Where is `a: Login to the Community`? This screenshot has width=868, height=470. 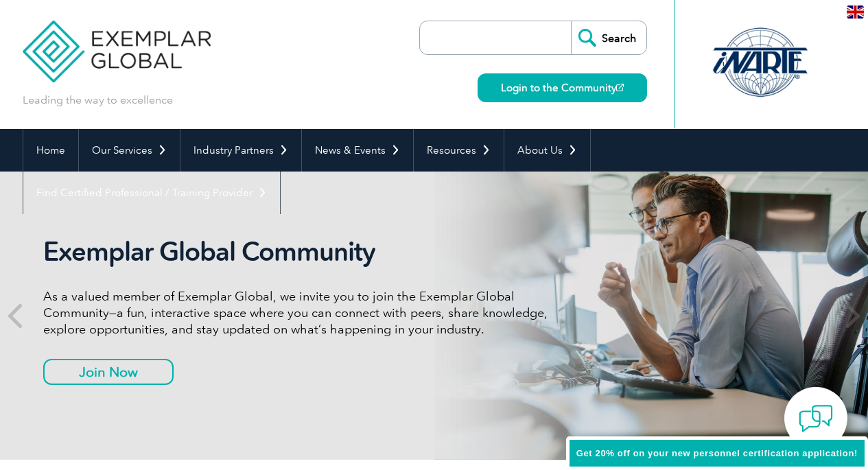 a: Login to the Community is located at coordinates (562, 88).